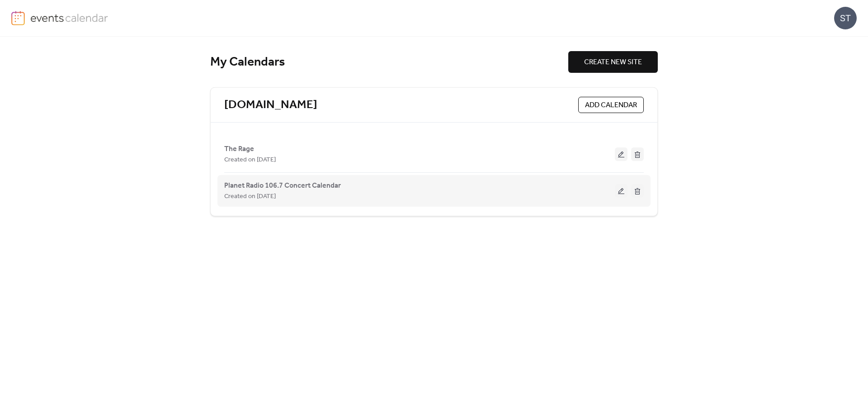 The image size is (868, 412). I want to click on span: The Rage, so click(240, 149).